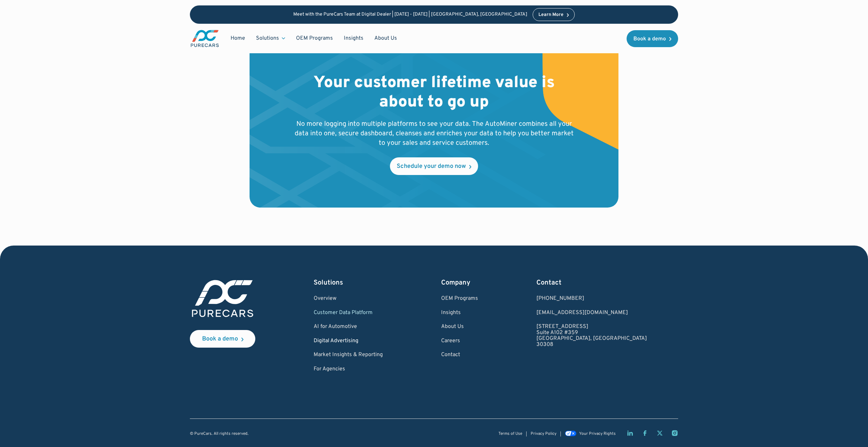  Describe the element at coordinates (660, 433) in the screenshot. I see `a: Twitter X page` at that location.